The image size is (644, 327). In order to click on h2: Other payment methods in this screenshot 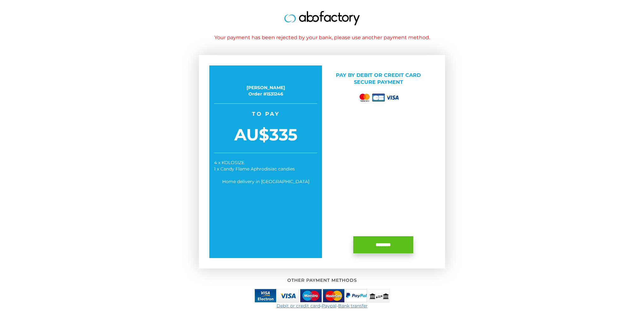, I will do `click(322, 280)`.